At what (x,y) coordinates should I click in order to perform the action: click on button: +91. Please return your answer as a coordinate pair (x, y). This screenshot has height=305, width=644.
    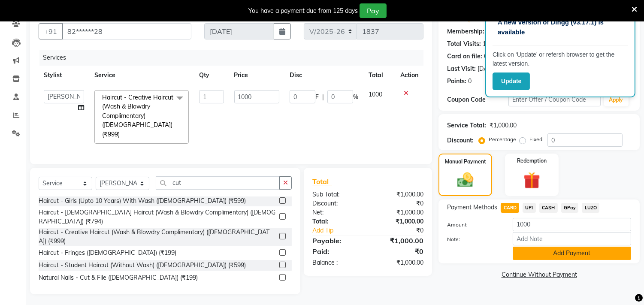
    Looking at the image, I should click on (51, 31).